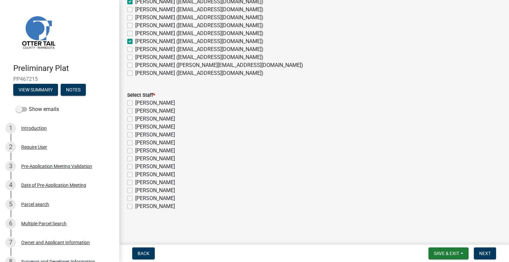 This screenshot has width=509, height=262. What do you see at coordinates (143, 253) in the screenshot?
I see `button: Back` at bounding box center [143, 253].